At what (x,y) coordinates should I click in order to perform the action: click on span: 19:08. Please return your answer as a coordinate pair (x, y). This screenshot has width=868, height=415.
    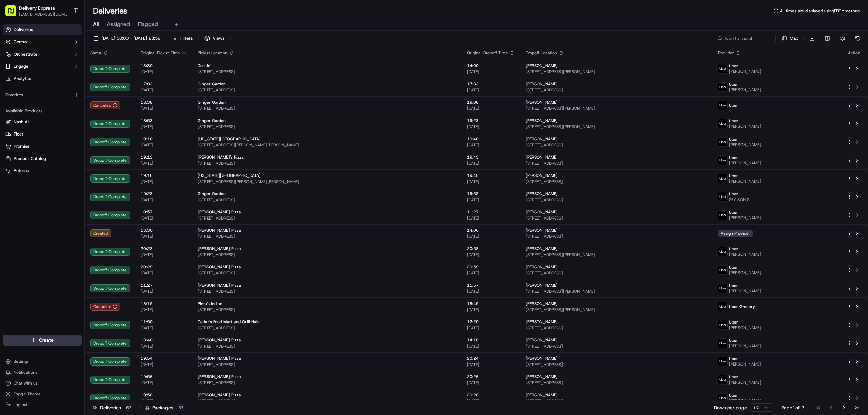
    Looking at the image, I should click on (491, 102).